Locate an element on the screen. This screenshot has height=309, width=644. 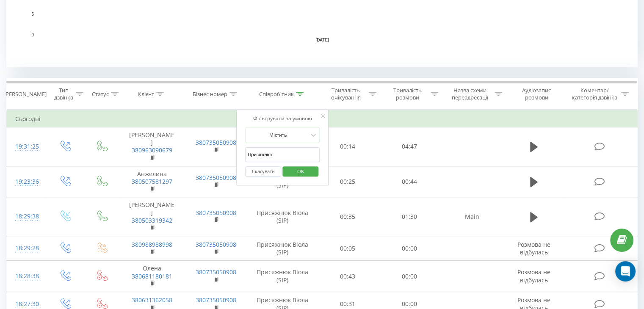
button: OK is located at coordinates (300, 172).